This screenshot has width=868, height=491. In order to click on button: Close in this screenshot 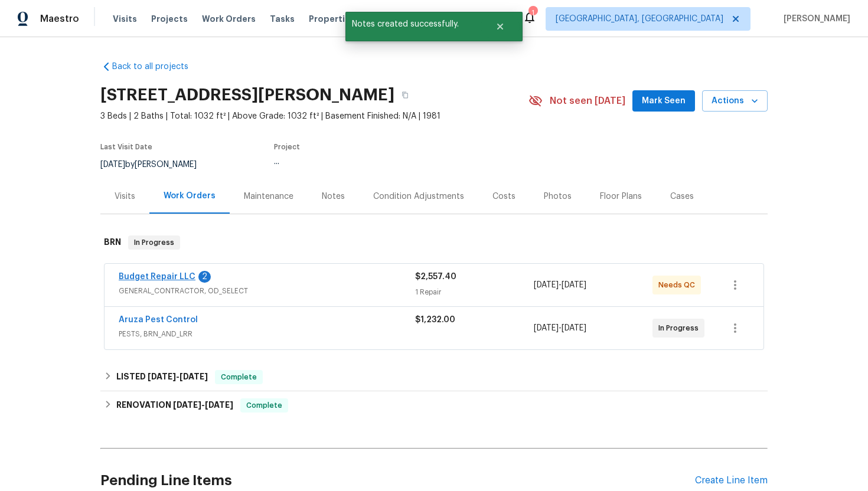, I will do `click(500, 27)`.